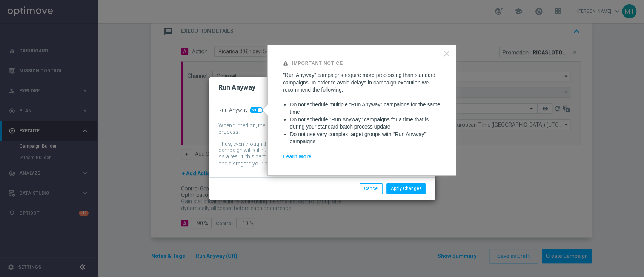 The image size is (644, 277). Describe the element at coordinates (406, 188) in the screenshot. I see `button: Apply Changes` at that location.